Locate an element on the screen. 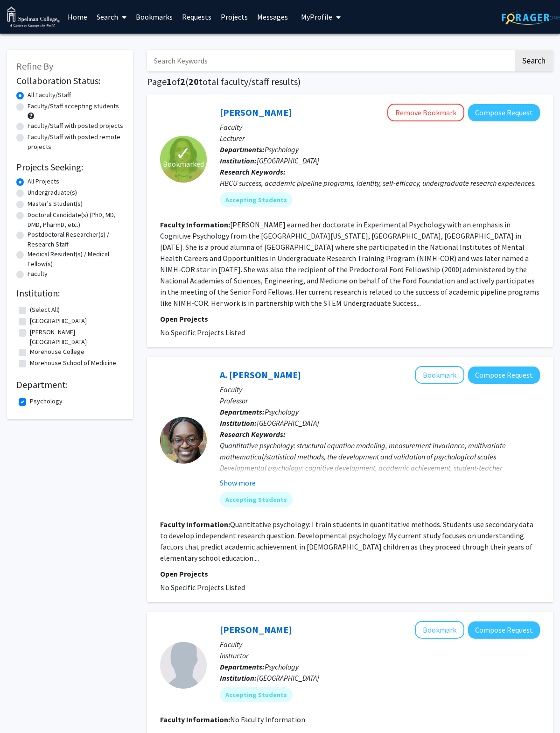 This screenshot has height=733, width=560. label: (Select All) is located at coordinates (45, 309).